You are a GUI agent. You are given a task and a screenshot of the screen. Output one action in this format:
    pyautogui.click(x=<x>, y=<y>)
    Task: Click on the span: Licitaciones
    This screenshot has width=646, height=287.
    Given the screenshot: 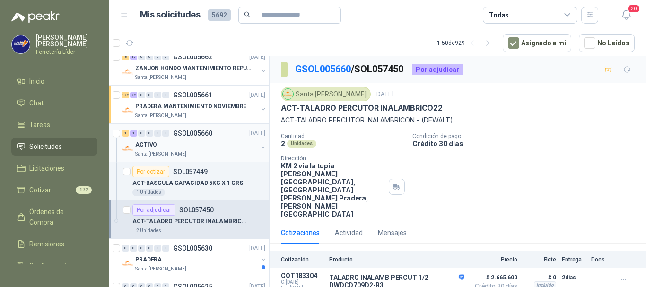 What is the action you would take?
    pyautogui.click(x=47, y=168)
    